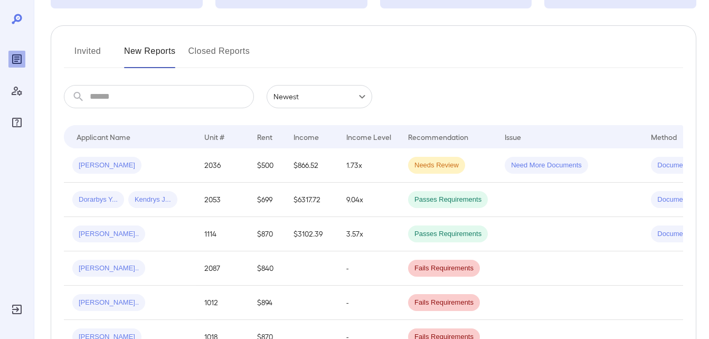 This screenshot has width=709, height=339. What do you see at coordinates (306, 137) in the screenshot?
I see `div: Income` at bounding box center [306, 137].